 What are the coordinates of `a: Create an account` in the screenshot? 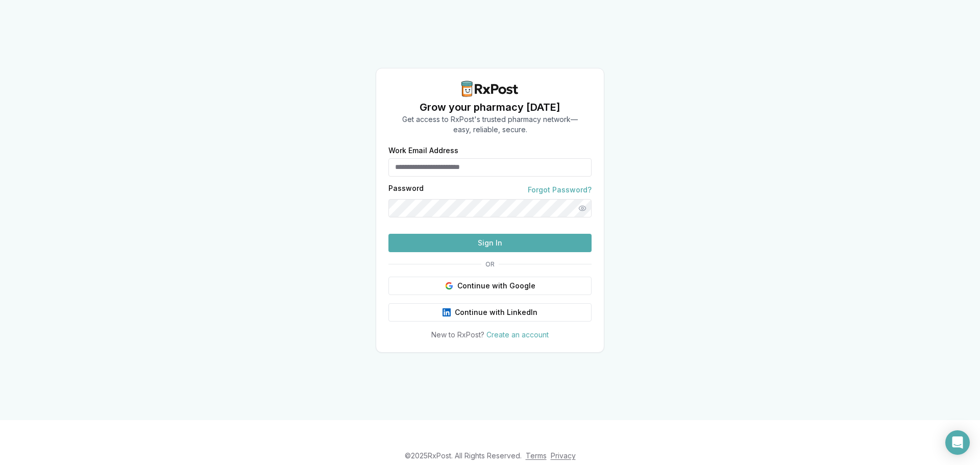 It's located at (518, 334).